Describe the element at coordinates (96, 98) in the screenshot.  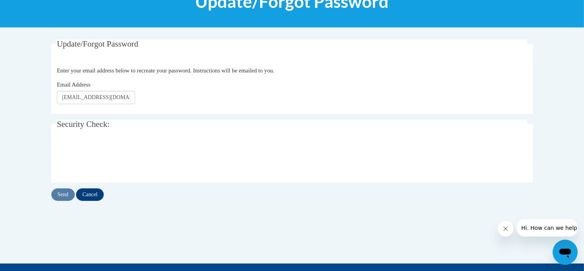
I see `input: Email` at that location.